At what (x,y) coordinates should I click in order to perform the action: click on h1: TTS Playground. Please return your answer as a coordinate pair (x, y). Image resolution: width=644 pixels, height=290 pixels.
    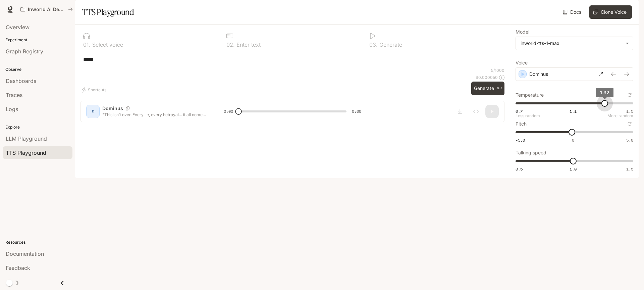
    Looking at the image, I should click on (108, 12).